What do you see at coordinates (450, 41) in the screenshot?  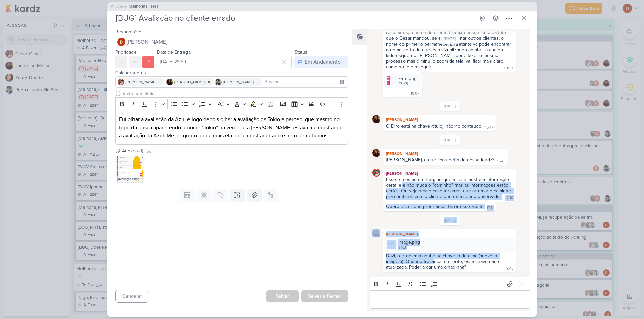 I see `div: Pessoal, vou passar para o rogério mas é apenas um erro no título, não tem nada de errado no cont...` at bounding box center [450, 41].